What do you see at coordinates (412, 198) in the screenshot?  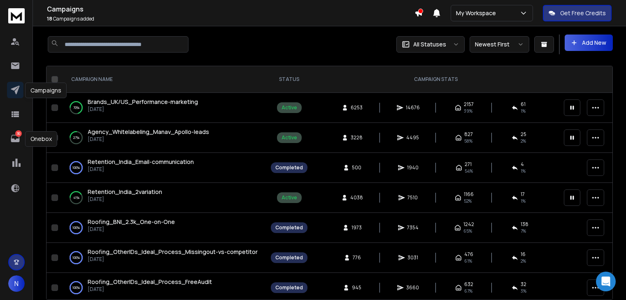 I see `span: 7510` at bounding box center [412, 198].